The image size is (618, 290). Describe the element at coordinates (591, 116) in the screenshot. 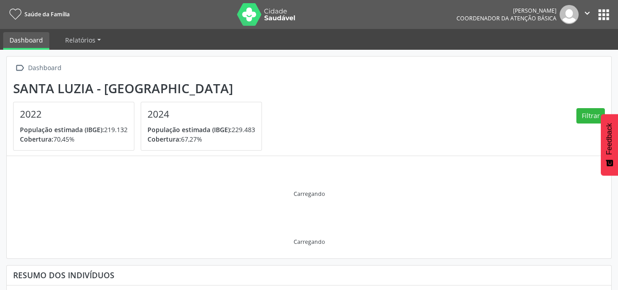

I see `button: Filtrar` at that location.